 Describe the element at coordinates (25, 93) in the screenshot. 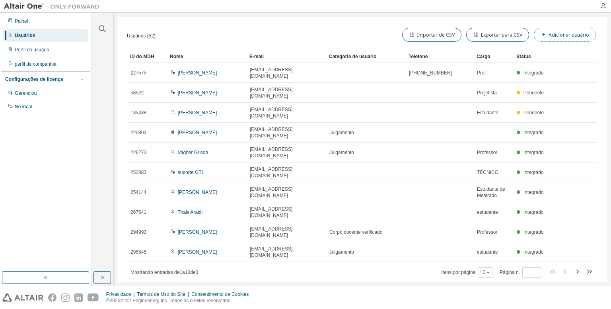

I see `font: Gerenciou` at that location.